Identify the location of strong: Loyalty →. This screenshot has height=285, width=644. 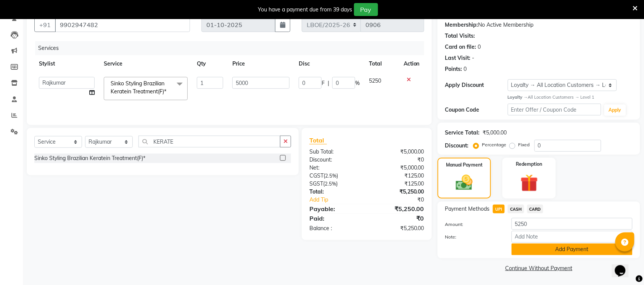
(518, 97).